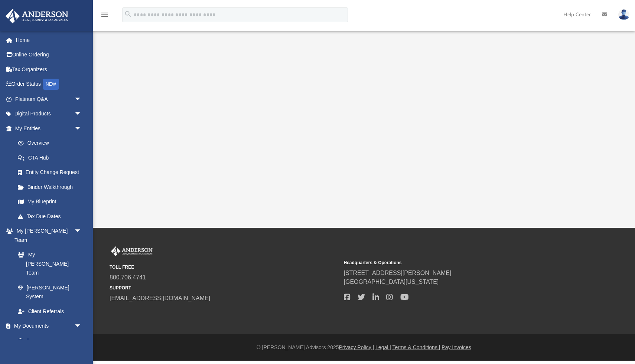 The width and height of the screenshot is (635, 364). What do you see at coordinates (48, 326) in the screenshot?
I see `a: My Documentsarrow_drop_down` at bounding box center [48, 326].